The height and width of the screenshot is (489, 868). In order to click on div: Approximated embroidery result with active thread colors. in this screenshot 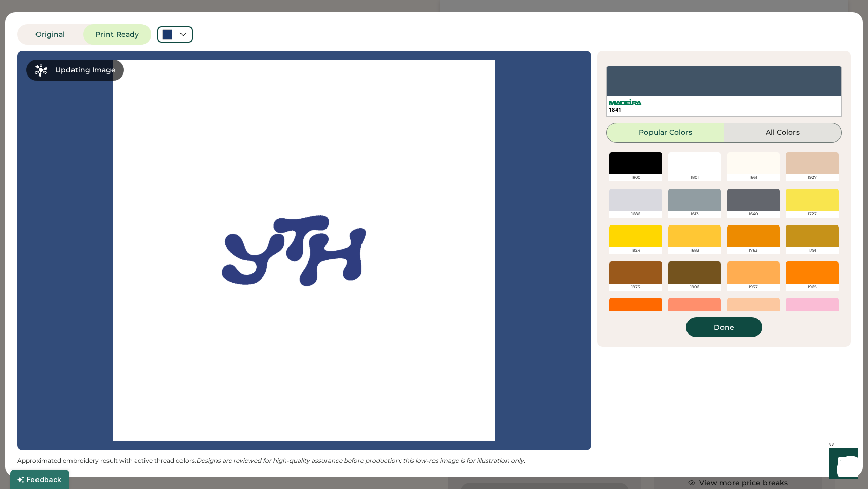, I will do `click(305, 461)`.